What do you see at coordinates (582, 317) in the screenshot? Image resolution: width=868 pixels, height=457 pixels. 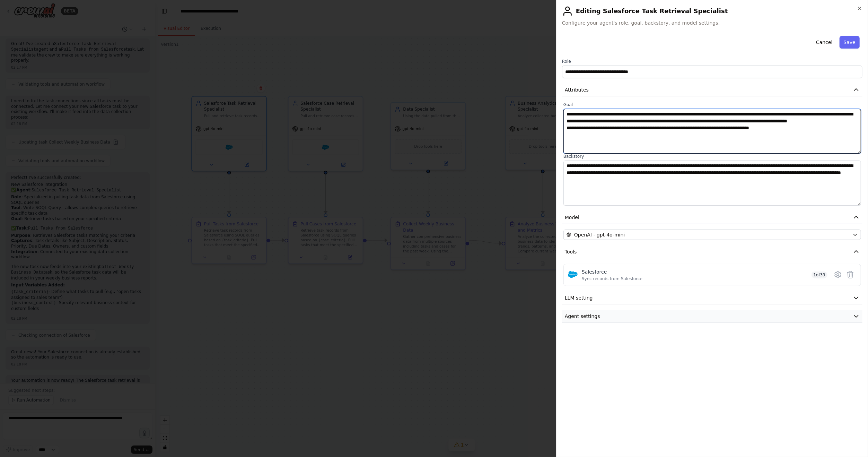 I see `span: Agent settings` at bounding box center [582, 317].